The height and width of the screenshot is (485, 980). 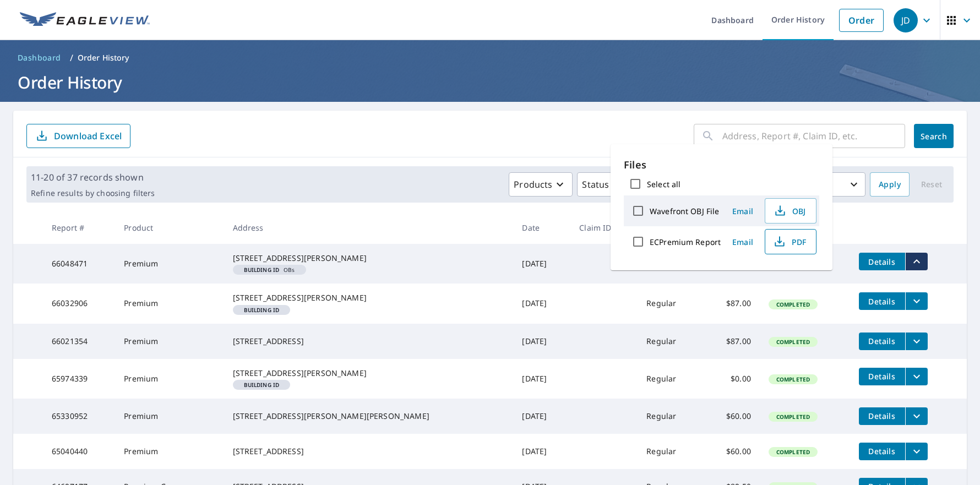 What do you see at coordinates (490, 58) in the screenshot?
I see `nav: breadcrumb` at bounding box center [490, 58].